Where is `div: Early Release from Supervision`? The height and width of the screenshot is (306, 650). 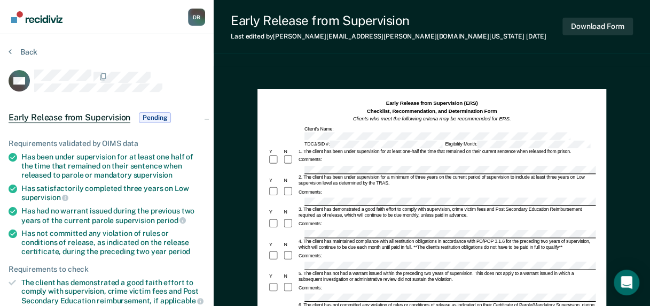 div: Early Release from Supervision is located at coordinates (388, 20).